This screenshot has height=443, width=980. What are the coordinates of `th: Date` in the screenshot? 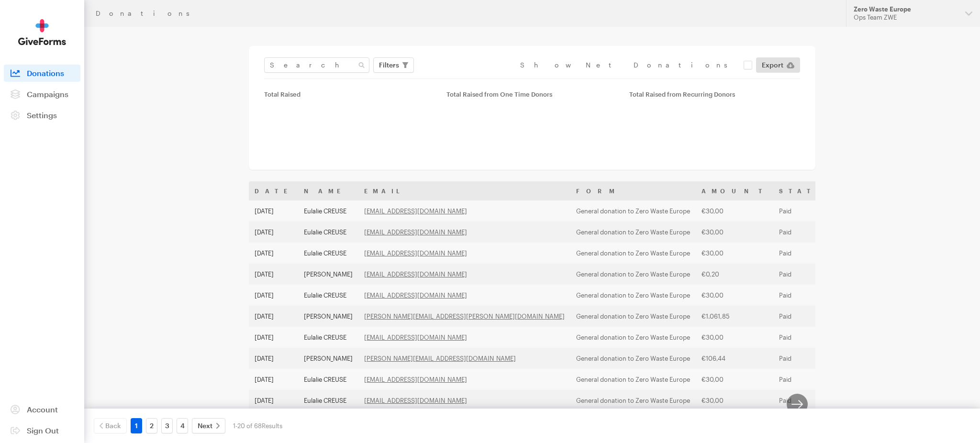 It's located at (274, 191).